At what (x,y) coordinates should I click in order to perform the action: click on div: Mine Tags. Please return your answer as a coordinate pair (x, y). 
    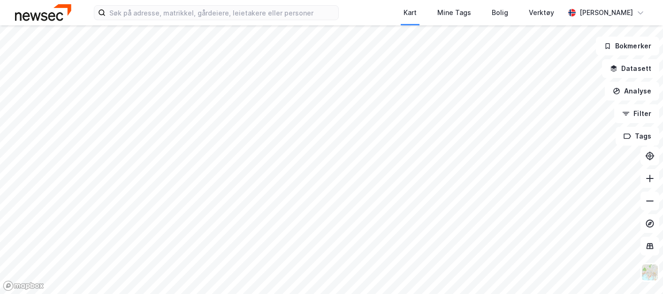
    Looking at the image, I should click on (454, 13).